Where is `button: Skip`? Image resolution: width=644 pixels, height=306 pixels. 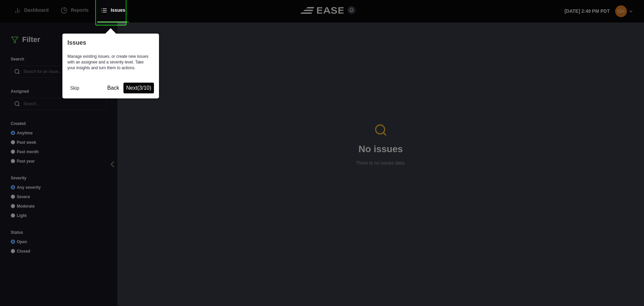 button: Skip is located at coordinates (75, 88).